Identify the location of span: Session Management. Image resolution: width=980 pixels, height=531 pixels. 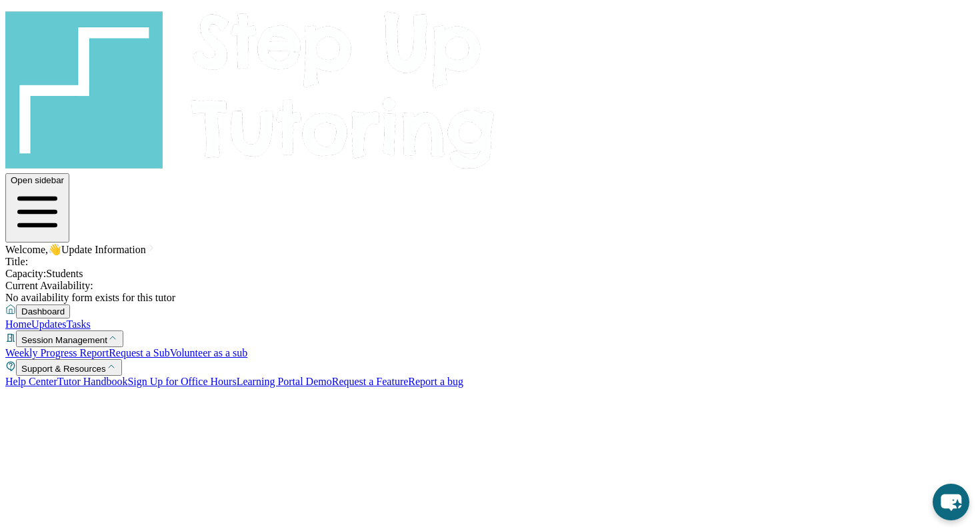
(64, 340).